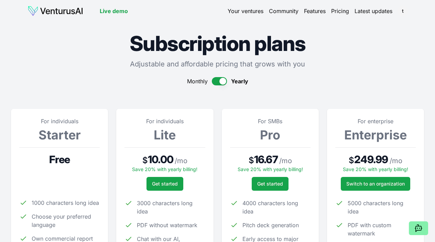 This screenshot has width=435, height=242. Describe the element at coordinates (197, 81) in the screenshot. I see `span: Monthly` at that location.